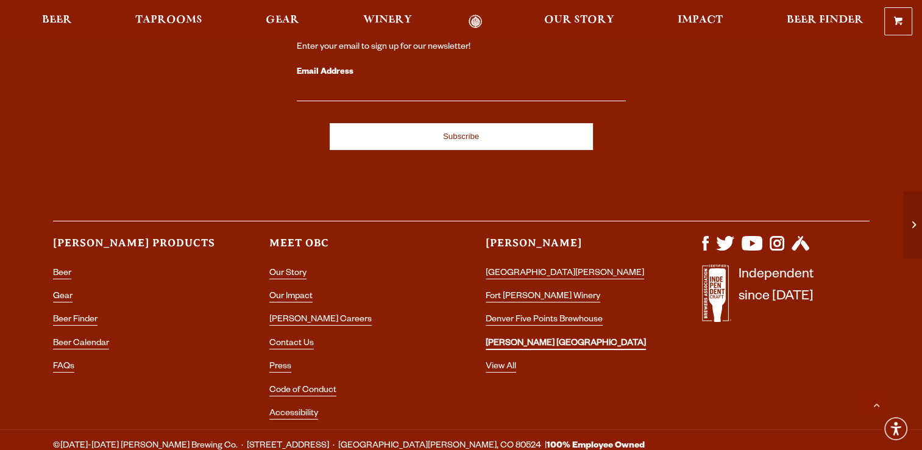 The height and width of the screenshot is (450, 922). What do you see at coordinates (291, 344) in the screenshot?
I see `a: Contact Us` at bounding box center [291, 344].